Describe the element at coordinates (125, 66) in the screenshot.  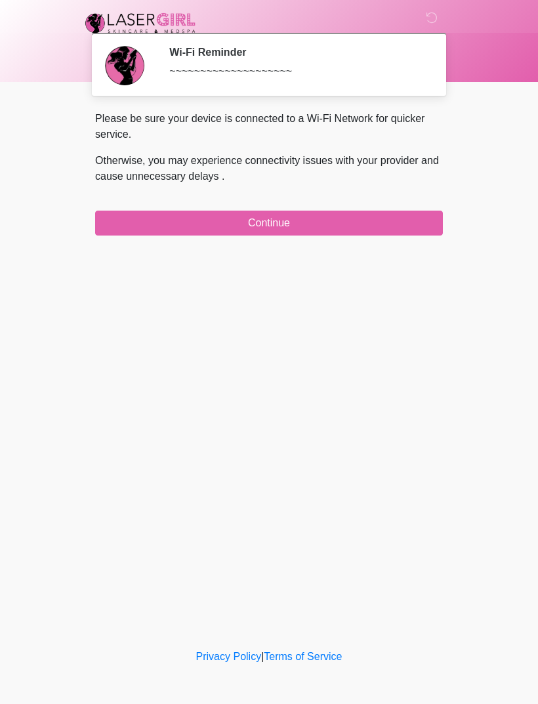
I see `img: Agent Avatar` at that location.